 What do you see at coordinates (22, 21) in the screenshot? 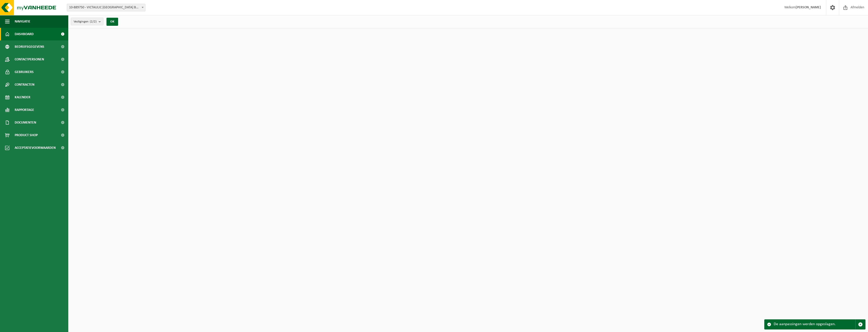
I see `span: Navigatie` at bounding box center [22, 21].